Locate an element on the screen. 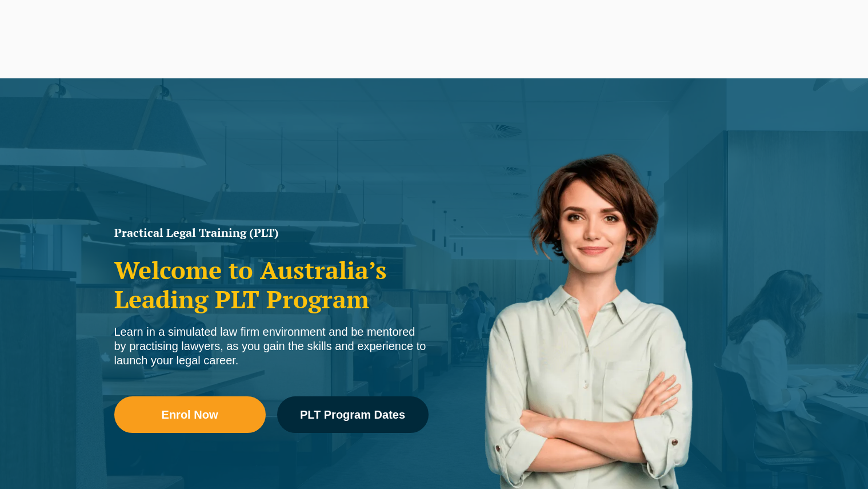 The width and height of the screenshot is (868, 489). h1: Practical Legal Training (PLT) is located at coordinates (272, 233).